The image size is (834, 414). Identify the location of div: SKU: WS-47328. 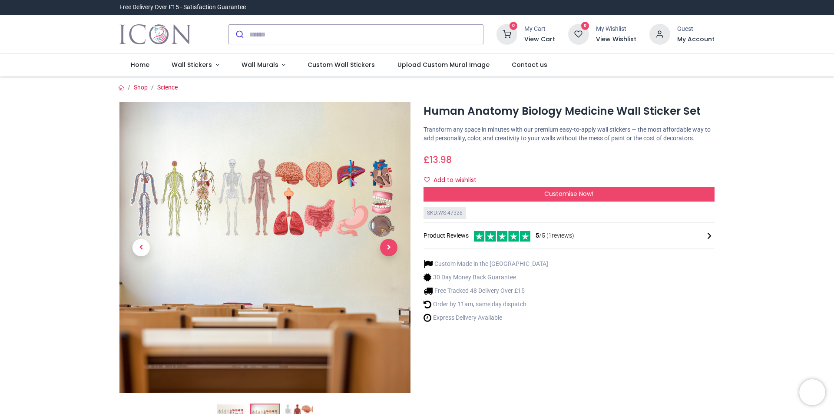
(445, 213).